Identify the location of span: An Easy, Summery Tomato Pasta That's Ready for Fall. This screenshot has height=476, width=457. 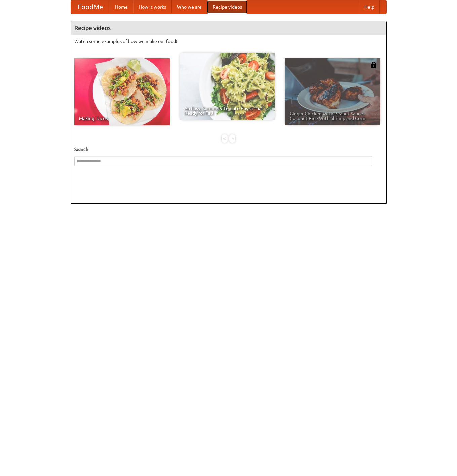
(227, 111).